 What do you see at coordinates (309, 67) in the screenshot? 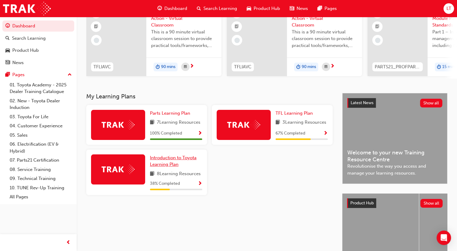
I see `span: 90 mins` at bounding box center [309, 67].